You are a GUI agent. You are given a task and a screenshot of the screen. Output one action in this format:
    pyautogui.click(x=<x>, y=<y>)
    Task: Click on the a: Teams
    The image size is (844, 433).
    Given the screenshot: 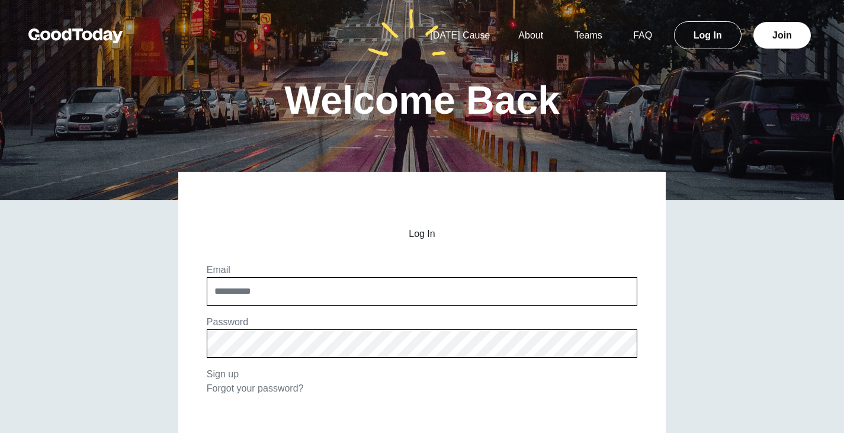 What is the action you would take?
    pyautogui.click(x=588, y=35)
    